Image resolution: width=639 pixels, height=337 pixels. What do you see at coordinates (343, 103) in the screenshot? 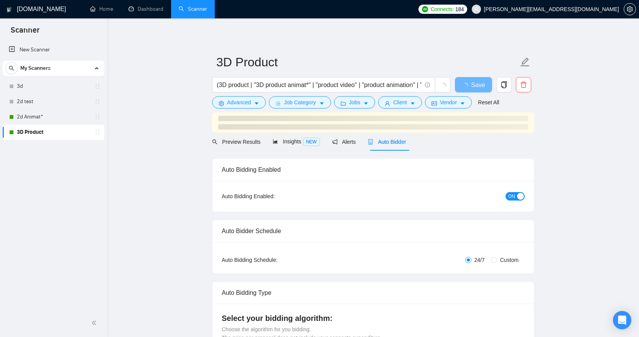
I see `span: folder` at bounding box center [343, 103].